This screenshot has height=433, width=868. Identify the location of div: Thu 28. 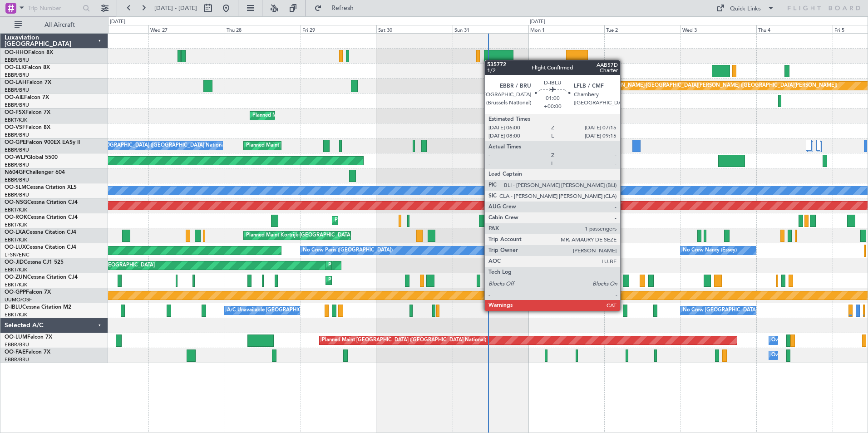
(263, 29).